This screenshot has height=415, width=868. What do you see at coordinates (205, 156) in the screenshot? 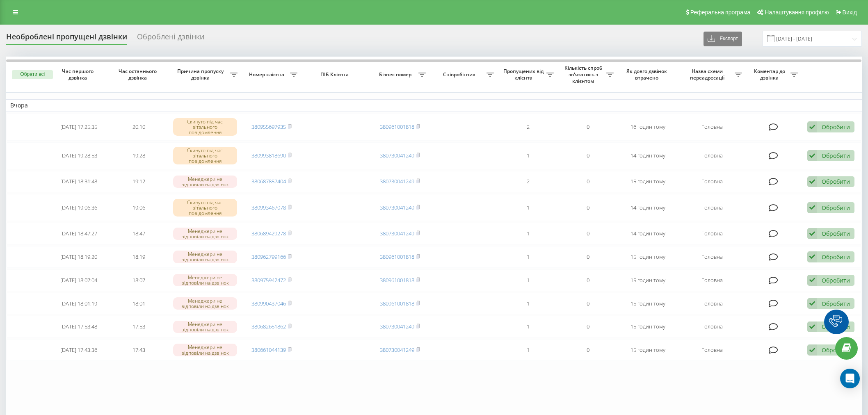
I see `div: Скинуто під час вітального повідомлення` at bounding box center [205, 156].